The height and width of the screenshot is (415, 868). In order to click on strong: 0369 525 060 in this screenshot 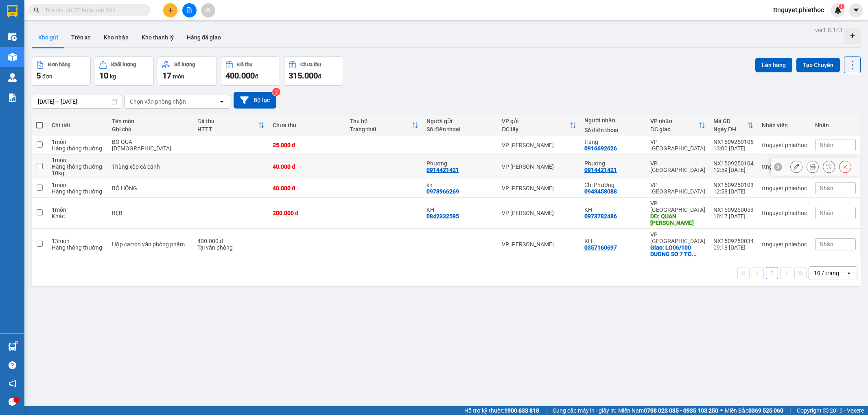, I will do `click(766, 411)`.